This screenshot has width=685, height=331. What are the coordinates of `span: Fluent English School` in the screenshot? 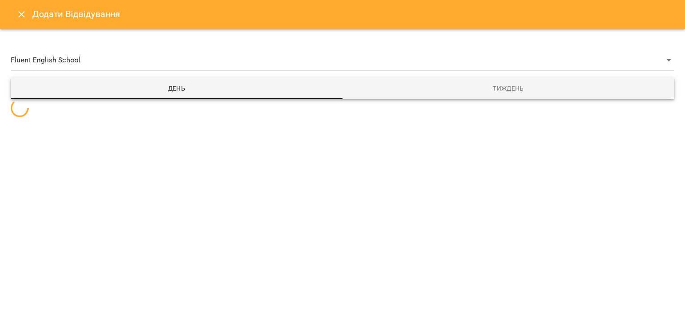 It's located at (337, 60).